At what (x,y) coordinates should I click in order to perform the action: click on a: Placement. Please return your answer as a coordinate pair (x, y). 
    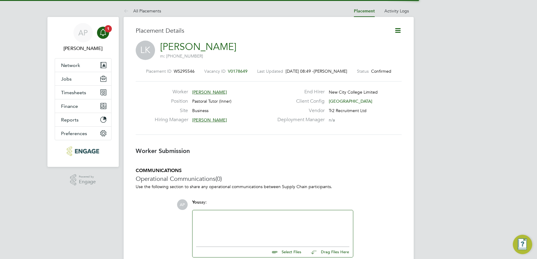
    Looking at the image, I should click on (364, 11).